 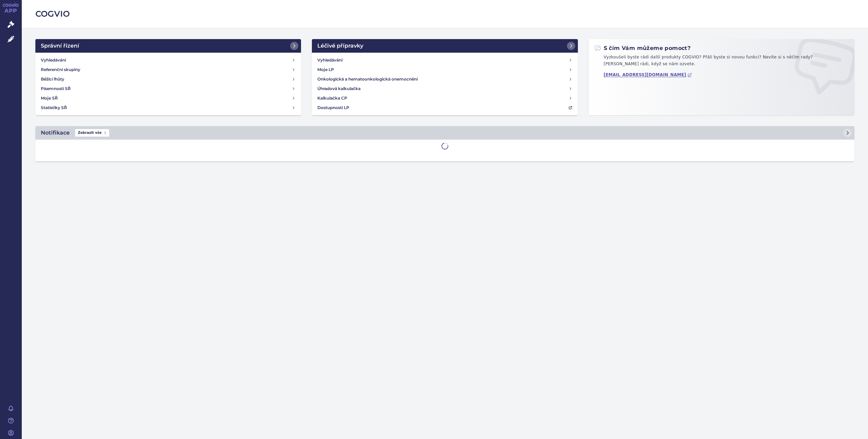 I want to click on a: NotifikaceZobrazit vše, so click(x=445, y=133).